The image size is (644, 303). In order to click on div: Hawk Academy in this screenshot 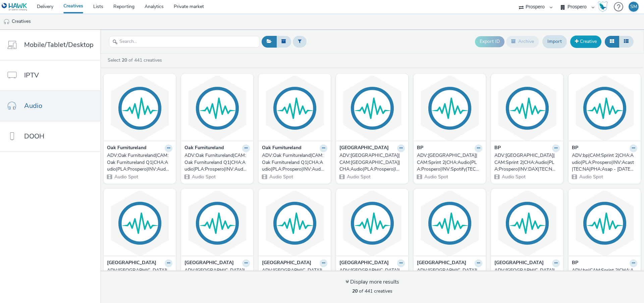, I will do `click(603, 7)`.